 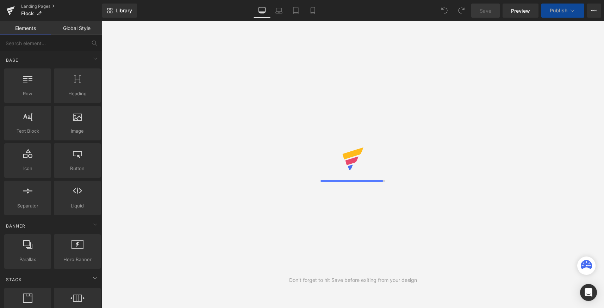 What do you see at coordinates (353, 280) in the screenshot?
I see `div: Don't forget to hit Save before exiting from your design` at bounding box center [353, 280].